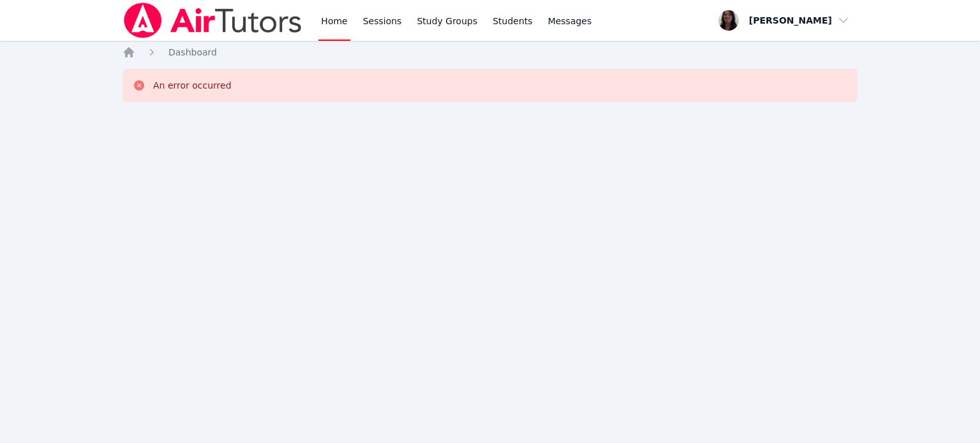 The height and width of the screenshot is (443, 980). What do you see at coordinates (213, 20) in the screenshot?
I see `img: Air Tutors` at bounding box center [213, 20].